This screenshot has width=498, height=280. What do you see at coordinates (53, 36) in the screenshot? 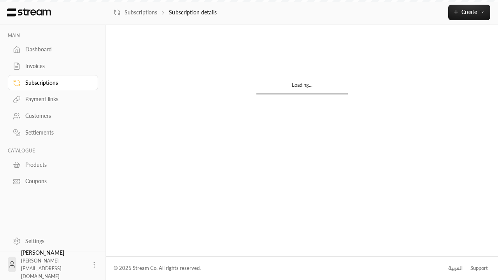
I see `p: MAIN` at bounding box center [53, 36].